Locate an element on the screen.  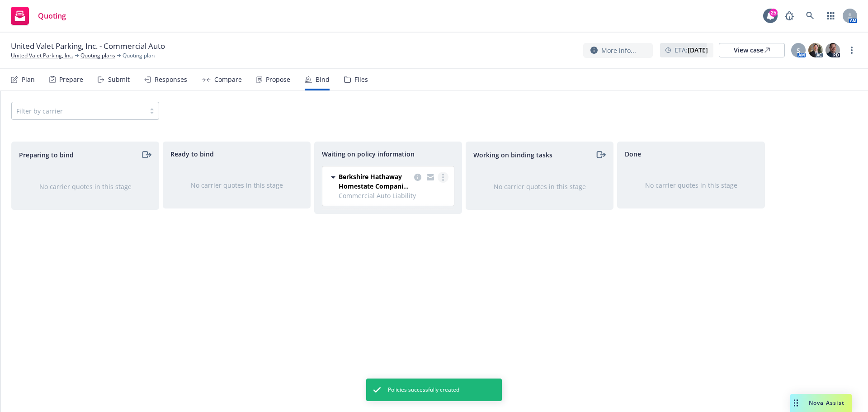
a: Quoting plans is located at coordinates (98, 56).